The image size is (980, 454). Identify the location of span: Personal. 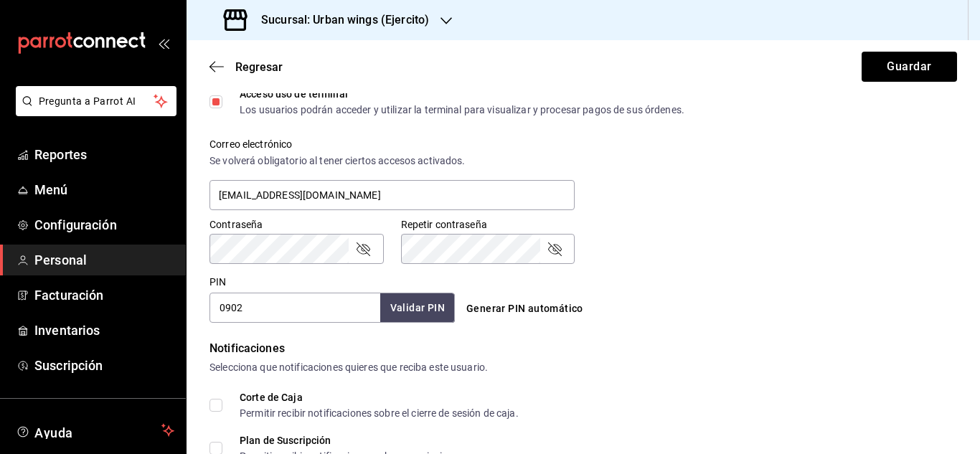
(104, 259).